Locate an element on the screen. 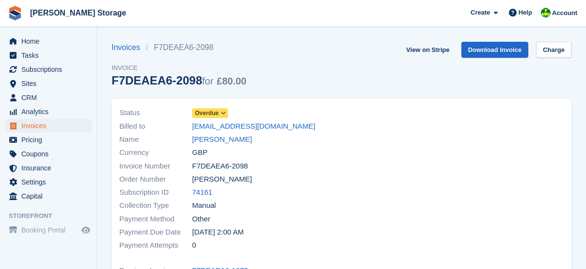 This screenshot has width=586, height=269. a: Overdue is located at coordinates (210, 112).